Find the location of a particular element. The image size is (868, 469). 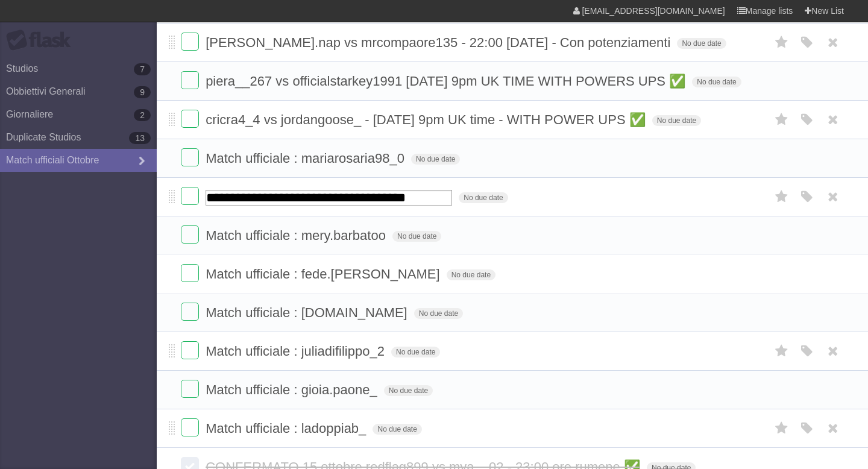

b: 13 is located at coordinates (139, 138).